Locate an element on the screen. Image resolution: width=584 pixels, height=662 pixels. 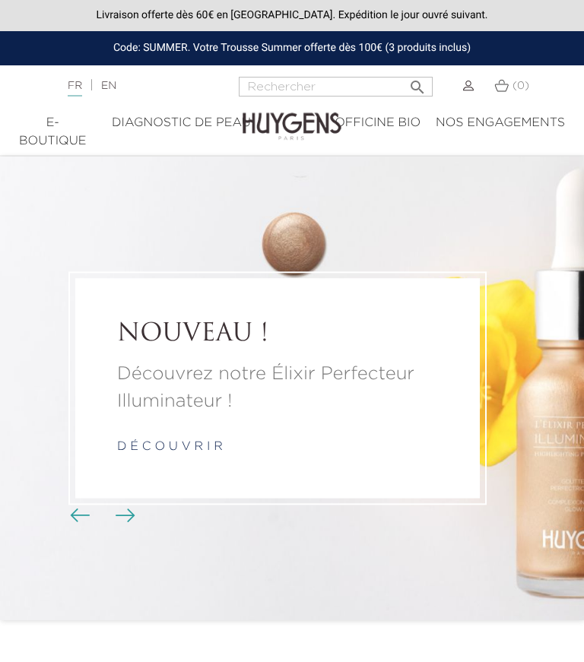
a: EN is located at coordinates (109, 86).